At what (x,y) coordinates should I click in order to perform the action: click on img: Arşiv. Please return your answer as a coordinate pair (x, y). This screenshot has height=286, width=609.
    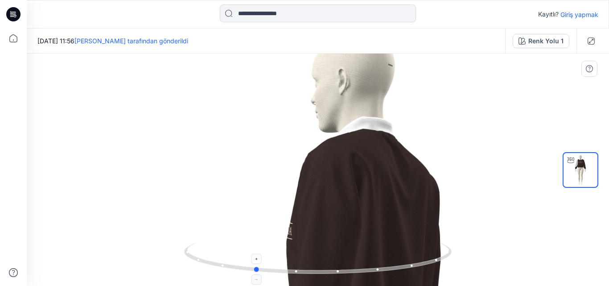
    Looking at the image, I should click on (580, 170).